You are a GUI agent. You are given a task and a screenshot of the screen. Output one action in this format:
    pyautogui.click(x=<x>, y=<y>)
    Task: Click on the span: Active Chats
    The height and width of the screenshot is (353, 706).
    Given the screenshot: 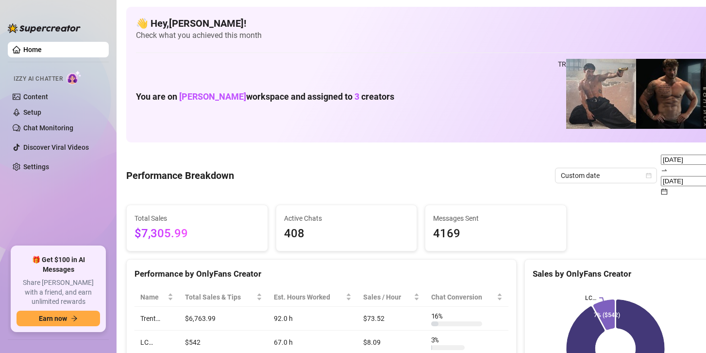 What is the action you would take?
    pyautogui.click(x=347, y=218)
    